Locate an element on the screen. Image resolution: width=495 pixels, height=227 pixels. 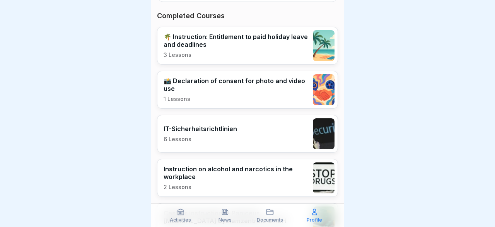
a: Instruction on alcohol and narcotics in the workplace2 Lessons is located at coordinates (248, 178).